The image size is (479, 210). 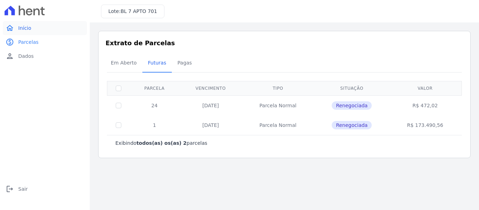 What do you see at coordinates (45, 28) in the screenshot?
I see `a: homeInício` at bounding box center [45, 28].